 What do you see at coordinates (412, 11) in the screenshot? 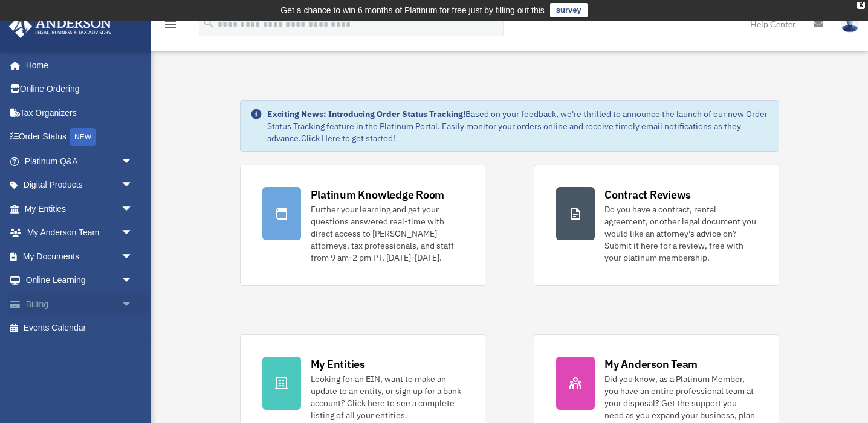
I see `div: Get a chance to win 6 months of Platinum for free just by filling out this` at bounding box center [412, 11].